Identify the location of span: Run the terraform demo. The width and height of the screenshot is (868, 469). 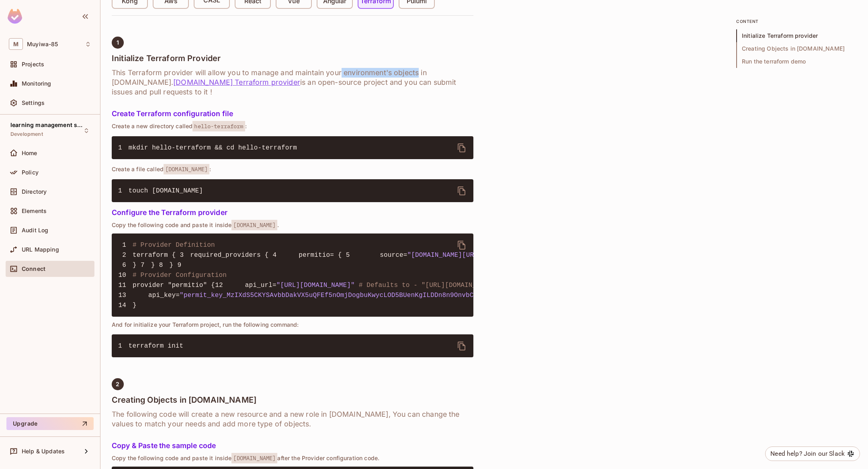
(796, 62).